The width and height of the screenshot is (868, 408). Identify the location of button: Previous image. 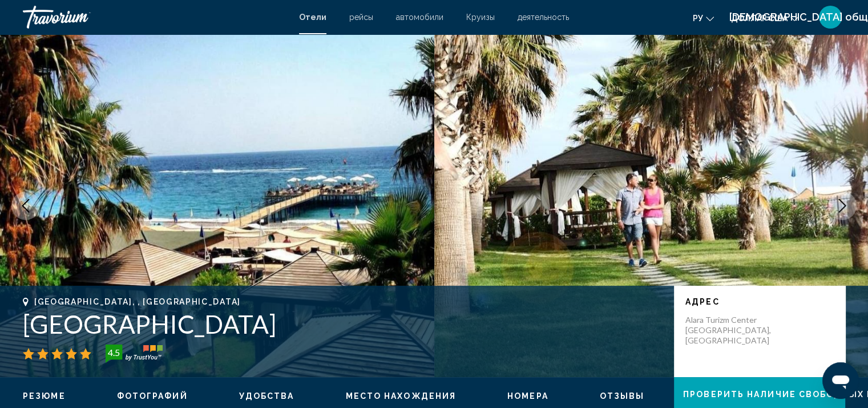
(26, 205).